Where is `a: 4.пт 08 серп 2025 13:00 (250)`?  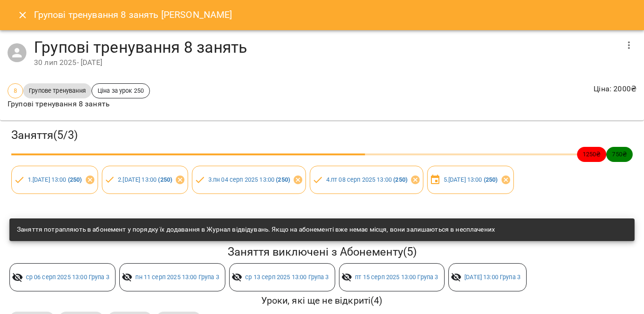 a: 4.пт 08 серп 2025 13:00 (250) is located at coordinates (367, 180).